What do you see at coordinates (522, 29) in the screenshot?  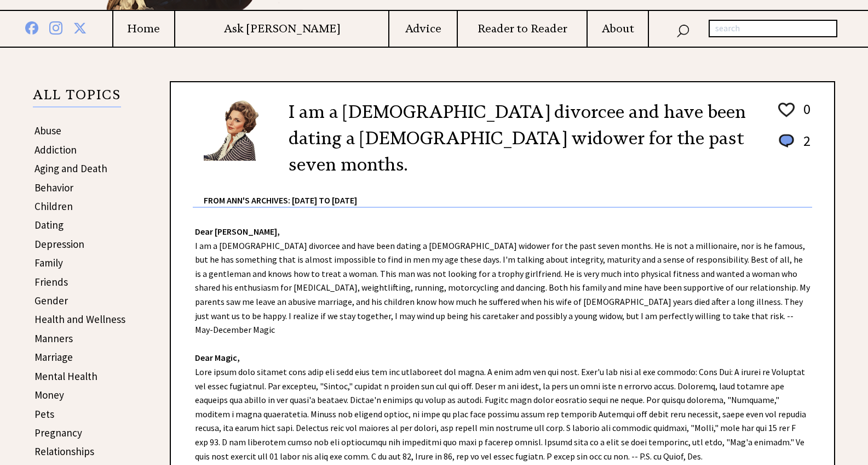 I see `a: Reader to Reader` at bounding box center [522, 29].